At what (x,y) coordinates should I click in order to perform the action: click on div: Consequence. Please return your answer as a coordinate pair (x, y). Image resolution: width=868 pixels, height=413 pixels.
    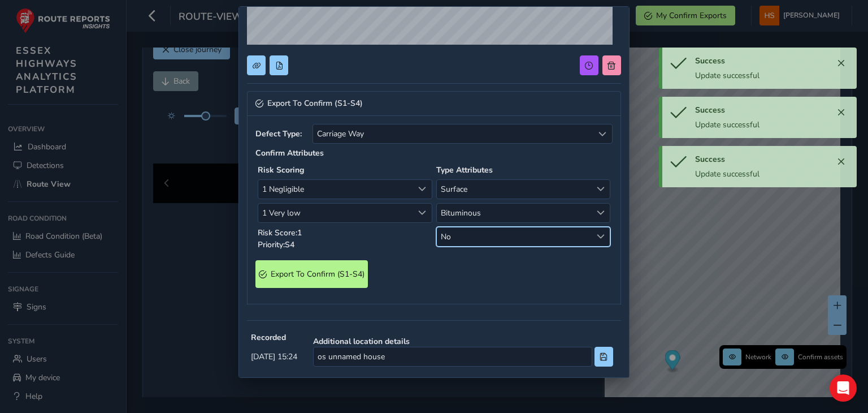
    Looking at the image, I should click on (423, 189).